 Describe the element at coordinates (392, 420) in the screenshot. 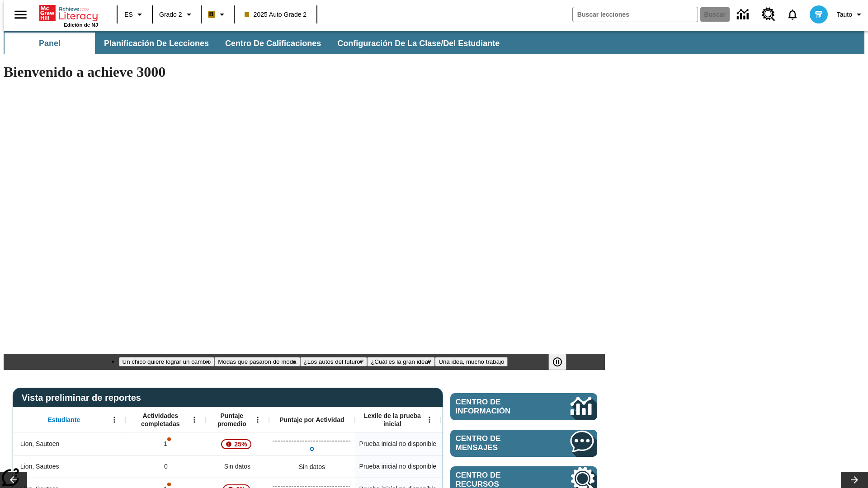

I see `span: Lexile de la prueba inicial` at that location.